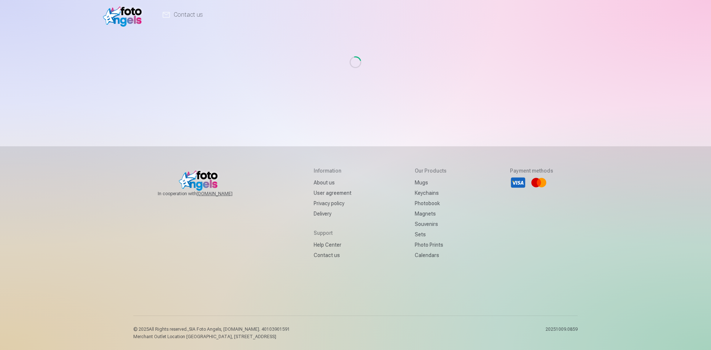  Describe the element at coordinates (518, 182) in the screenshot. I see `li: Visa` at that location.